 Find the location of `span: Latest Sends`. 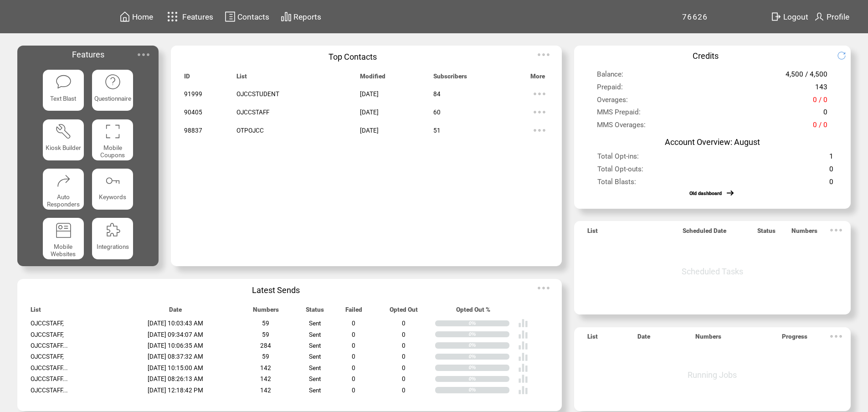

span: Latest Sends is located at coordinates (276, 290).